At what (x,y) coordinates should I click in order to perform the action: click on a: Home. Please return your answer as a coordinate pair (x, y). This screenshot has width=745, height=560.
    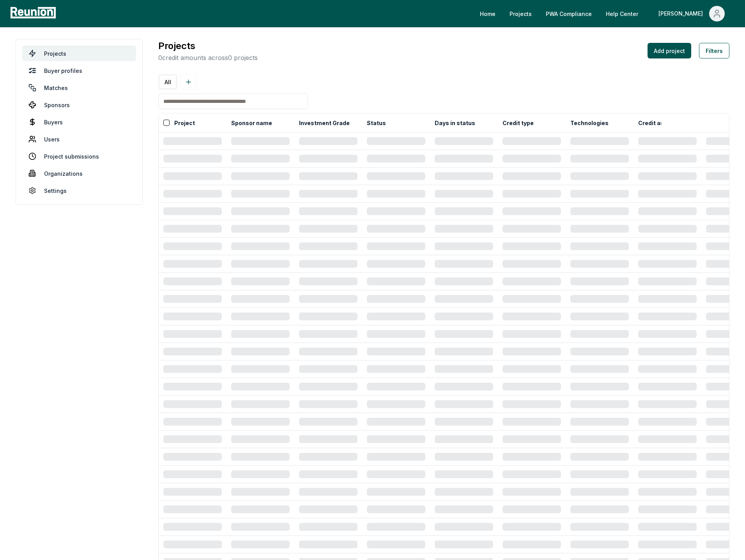
    Looking at the image, I should click on (487, 14).